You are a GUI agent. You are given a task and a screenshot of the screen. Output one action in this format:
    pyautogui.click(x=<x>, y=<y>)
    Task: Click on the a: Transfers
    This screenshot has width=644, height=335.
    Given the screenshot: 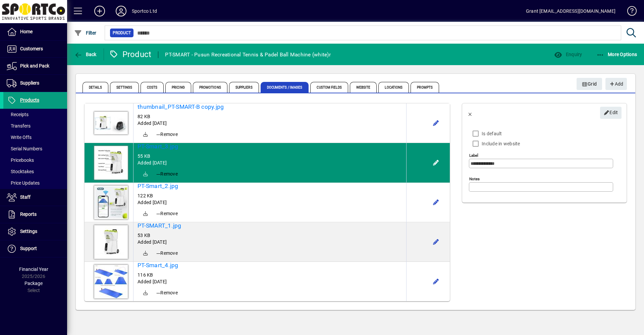 What is the action you would take?
    pyautogui.click(x=35, y=126)
    